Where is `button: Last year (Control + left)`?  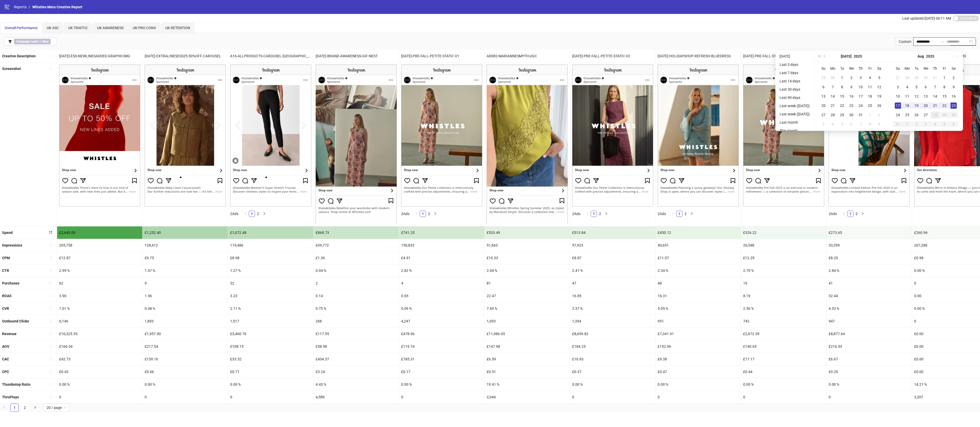 button: Last year (Control + left) is located at coordinates (819, 57).